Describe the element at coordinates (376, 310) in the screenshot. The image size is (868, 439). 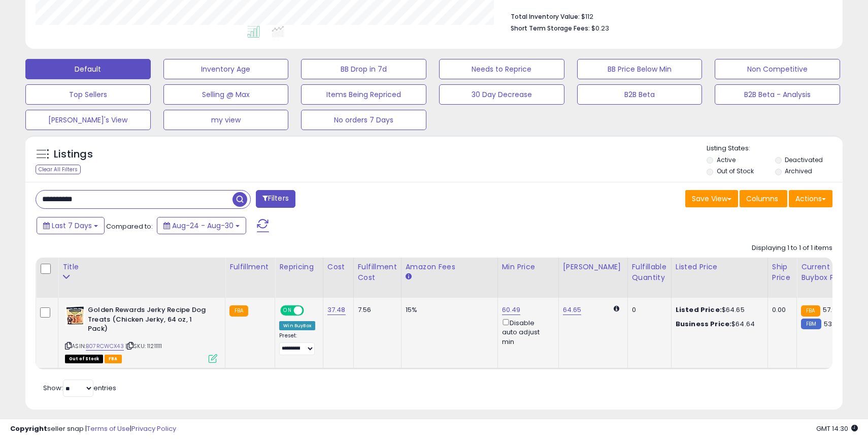
I see `div: 7.56` at that location.